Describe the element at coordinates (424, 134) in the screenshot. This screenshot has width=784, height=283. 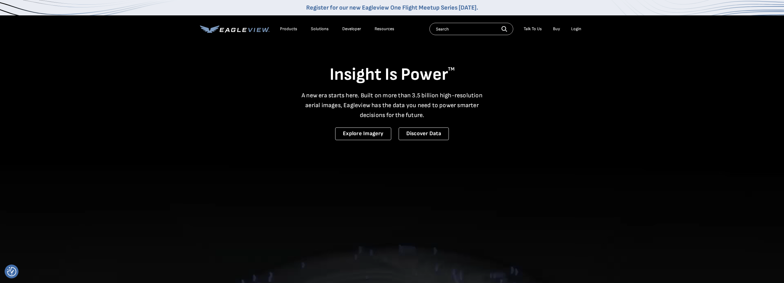
I see `a: Discover Data` at that location.